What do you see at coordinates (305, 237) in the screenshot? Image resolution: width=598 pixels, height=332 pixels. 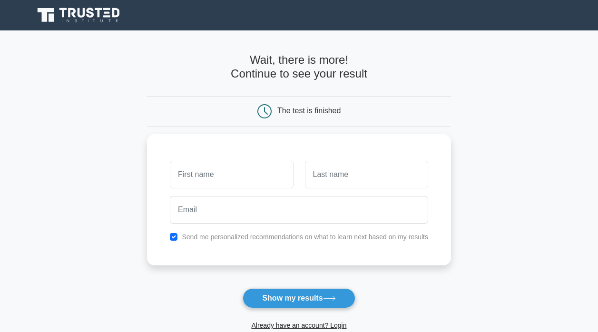 I see `label: Send me personalized recommendations on what to learn next based on my results` at bounding box center [305, 237].